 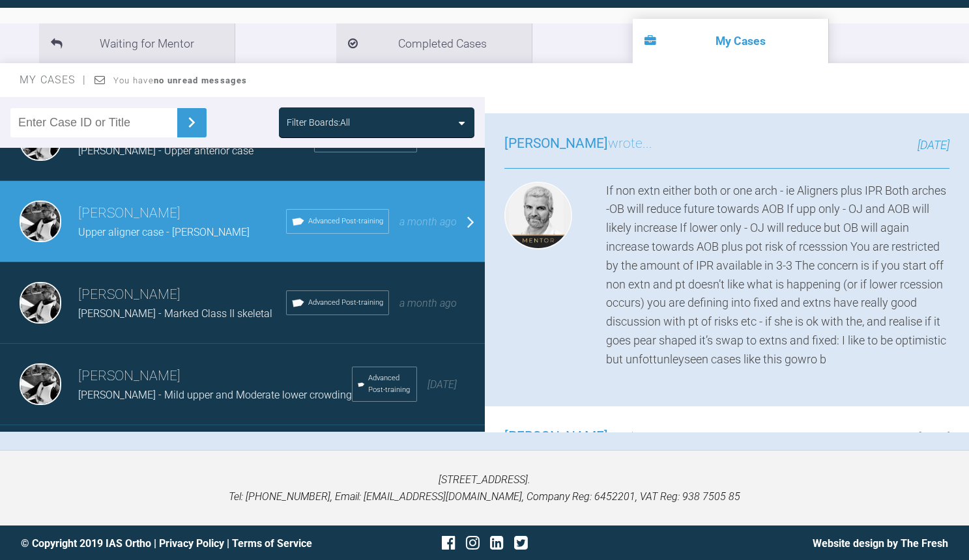 I want to click on li: Completed Cases, so click(x=434, y=43).